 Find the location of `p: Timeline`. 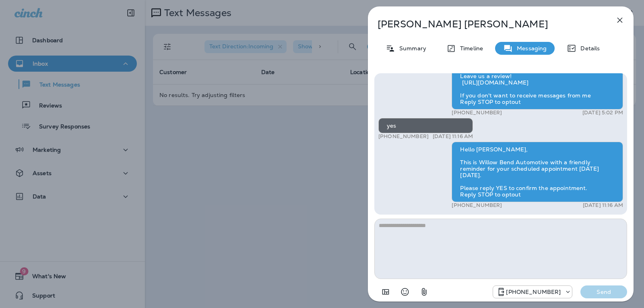

p: Timeline is located at coordinates (469, 48).